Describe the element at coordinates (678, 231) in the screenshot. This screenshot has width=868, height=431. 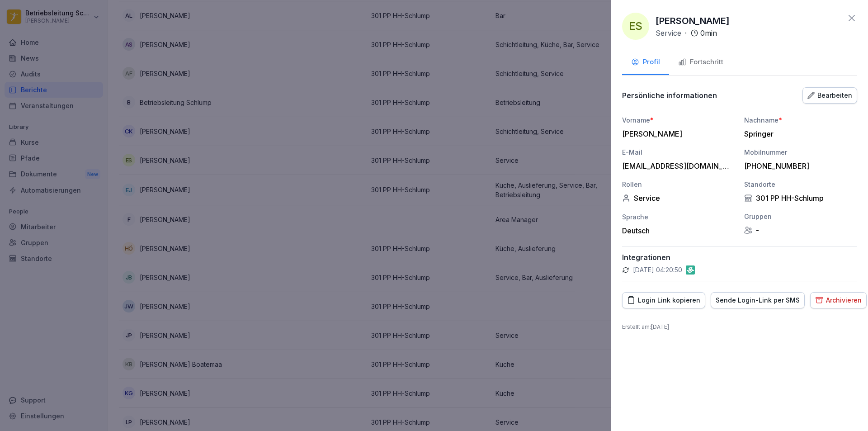
I see `div: Deutsch` at that location.